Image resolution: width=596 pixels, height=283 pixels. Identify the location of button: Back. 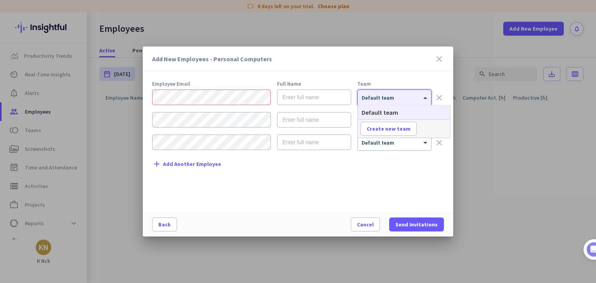
(164, 225).